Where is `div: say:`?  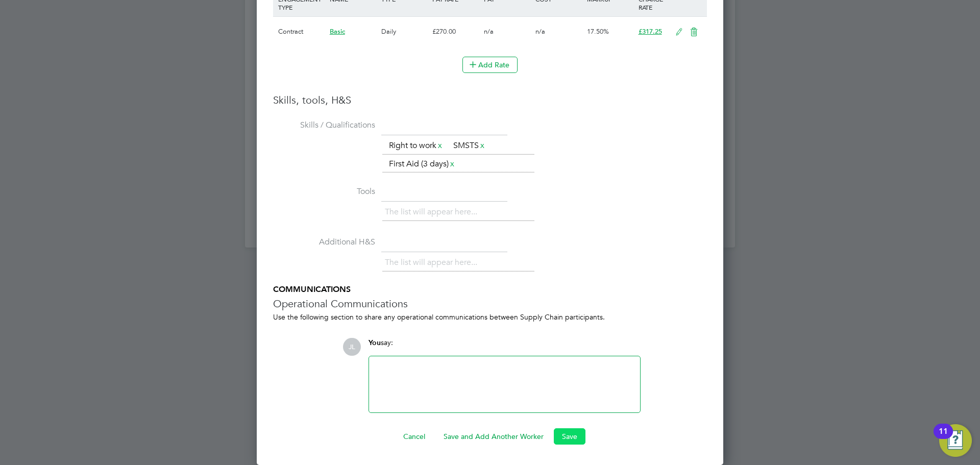
div: say: is located at coordinates (504, 347).